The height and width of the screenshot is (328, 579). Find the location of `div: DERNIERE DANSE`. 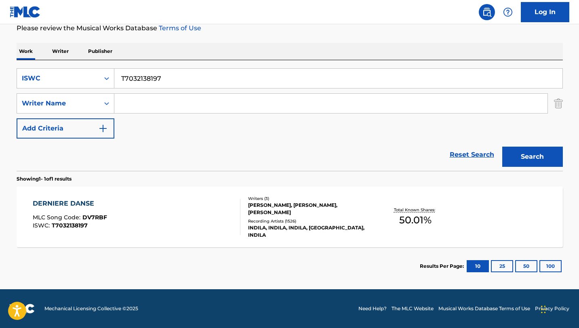

div: DERNIERE DANSE is located at coordinates (70, 204).